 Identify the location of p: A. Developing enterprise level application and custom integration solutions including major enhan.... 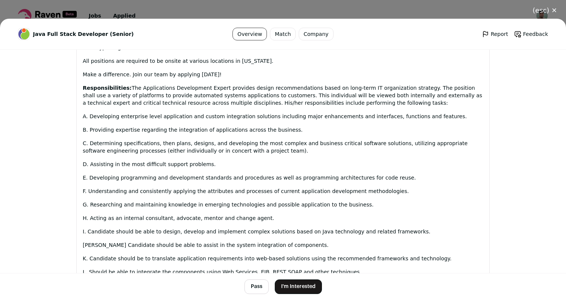
(283, 116).